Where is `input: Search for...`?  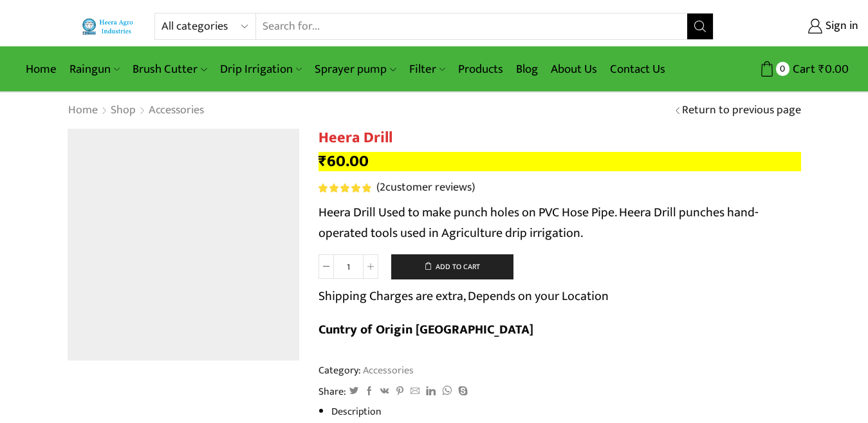 input: Search for... is located at coordinates (472, 26).